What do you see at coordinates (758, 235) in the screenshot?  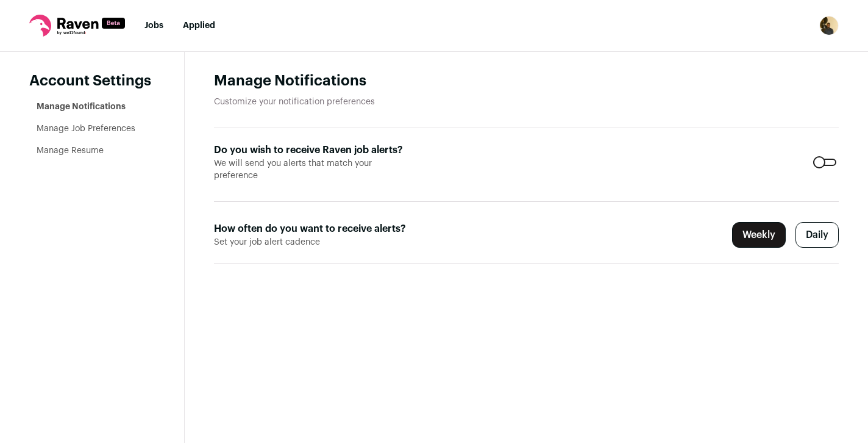 I see `label: Weekly` at bounding box center [758, 235].